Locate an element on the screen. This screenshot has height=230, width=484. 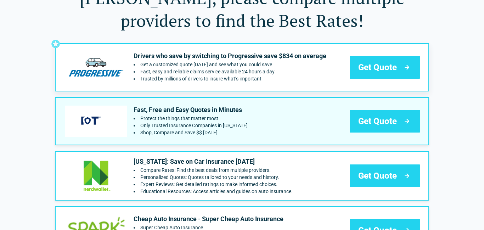
li: Fast, easy and reliable claims service available 24 hours a day is located at coordinates (230, 72).